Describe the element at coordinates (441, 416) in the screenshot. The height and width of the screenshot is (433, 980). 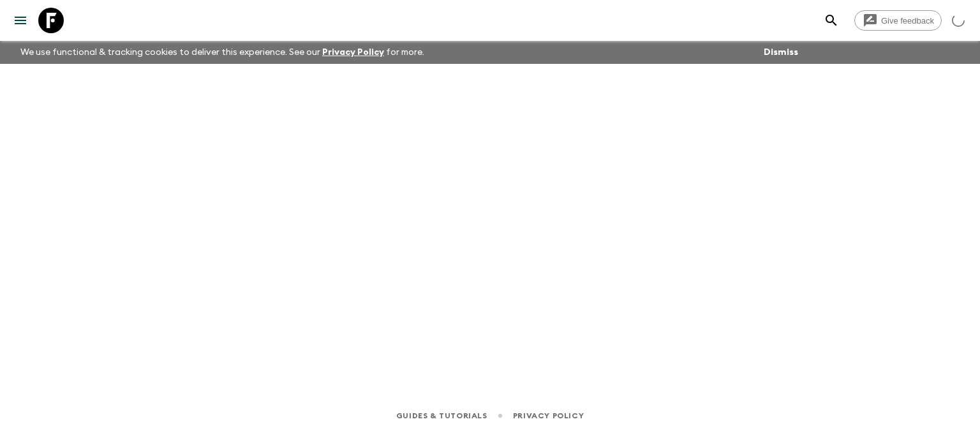
I see `a: Guides & Tutorials` at that location.